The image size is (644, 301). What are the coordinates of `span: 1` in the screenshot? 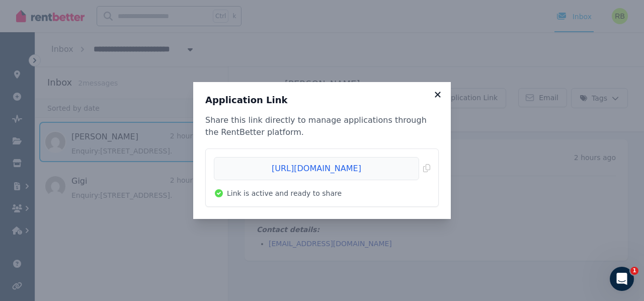 It's located at (635, 271).